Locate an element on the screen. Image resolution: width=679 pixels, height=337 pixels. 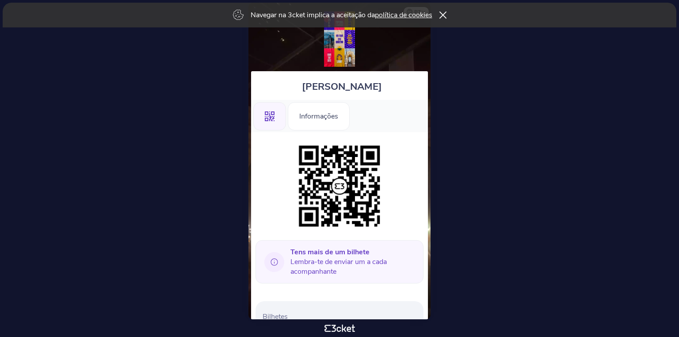
img: Villa Sambo - Especial Aniversário is located at coordinates (340, 39).